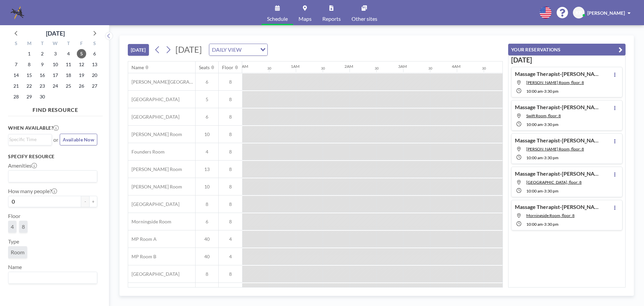 Image resolution: width=644 pixels, height=306 pixels. I want to click on span: Schedule, so click(277, 19).